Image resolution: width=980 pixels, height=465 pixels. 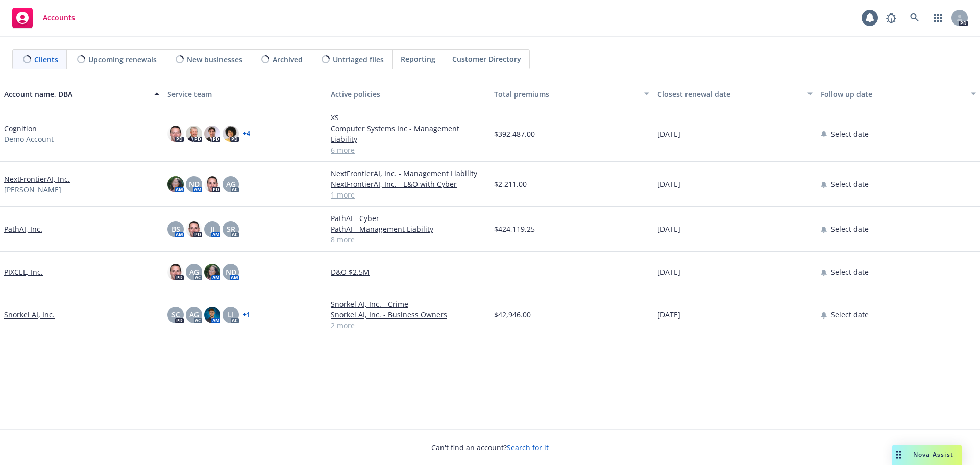 What do you see at coordinates (512, 314) in the screenshot?
I see `span: $42,946.00` at bounding box center [512, 314].